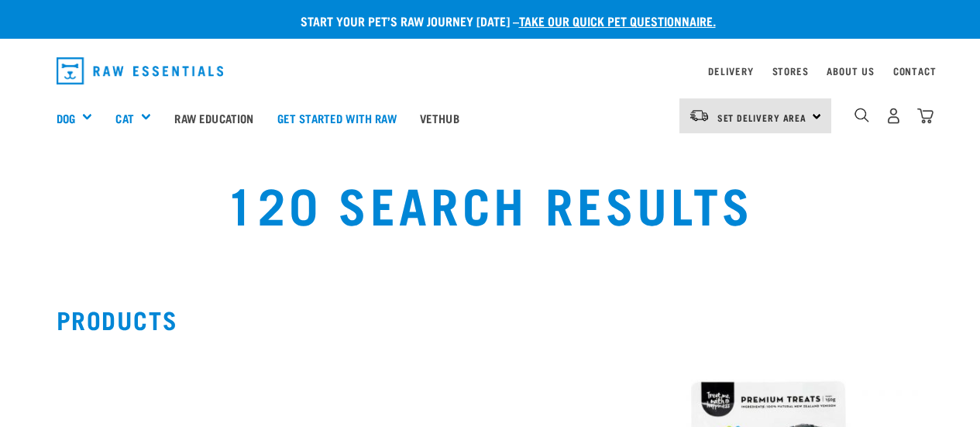  Describe the element at coordinates (490, 70) in the screenshot. I see `nav: dropdown navigation` at that location.